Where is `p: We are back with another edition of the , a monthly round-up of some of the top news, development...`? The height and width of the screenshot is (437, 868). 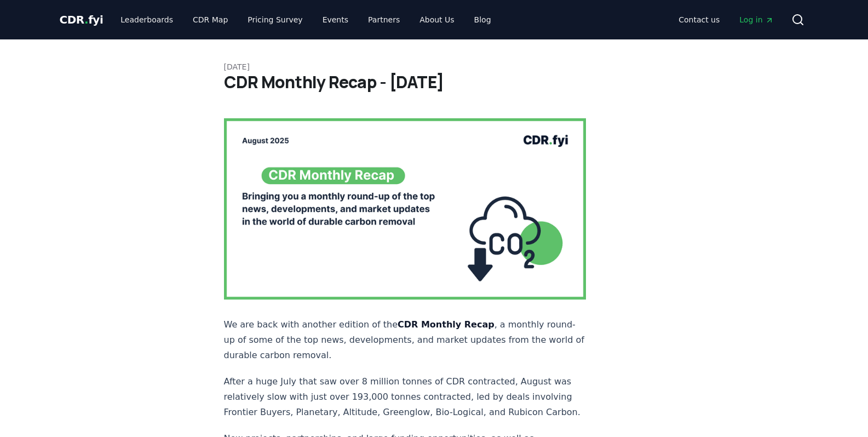 p: We are back with another edition of the , a monthly round-up of some of the top news, development... is located at coordinates (406, 340).